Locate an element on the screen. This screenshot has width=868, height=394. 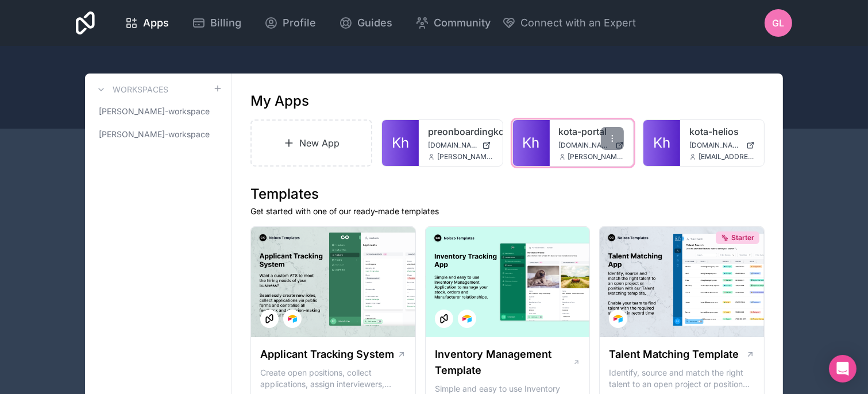
h1: Templates is located at coordinates (507, 194).